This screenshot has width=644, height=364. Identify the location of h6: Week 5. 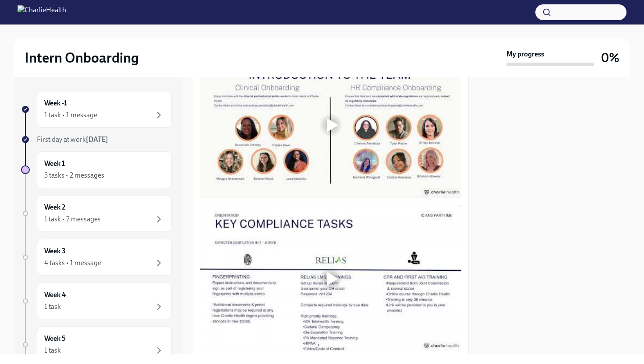
(55, 339).